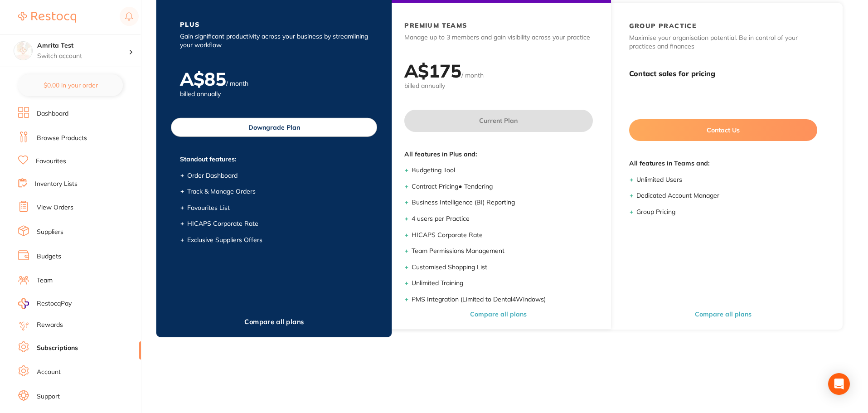 The width and height of the screenshot is (868, 413). What do you see at coordinates (723, 130) in the screenshot?
I see `button: Contact Us` at bounding box center [723, 130].